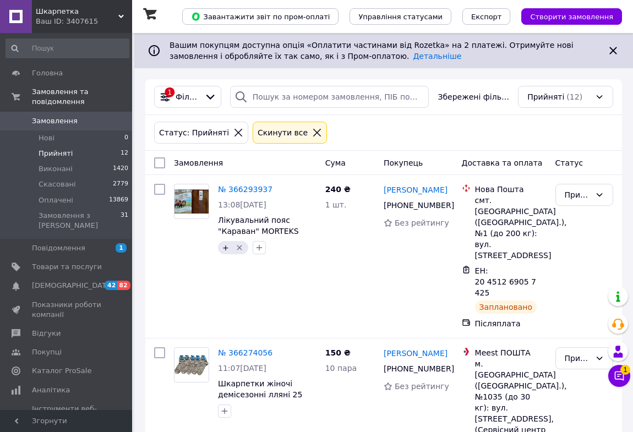  What do you see at coordinates (506, 307) in the screenshot?
I see `div: Заплановано` at bounding box center [506, 307].